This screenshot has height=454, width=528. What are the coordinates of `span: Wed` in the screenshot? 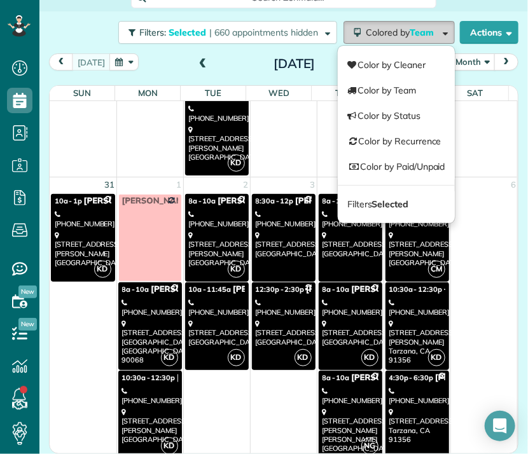 It's located at (279, 93).